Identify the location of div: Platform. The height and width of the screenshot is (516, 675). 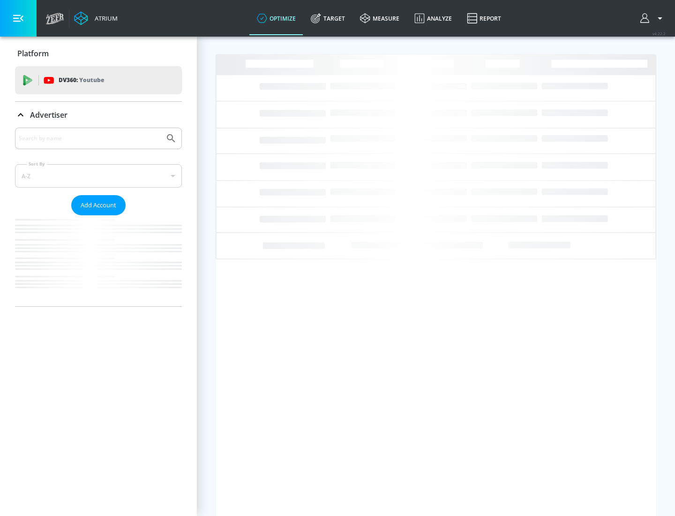
(98, 53).